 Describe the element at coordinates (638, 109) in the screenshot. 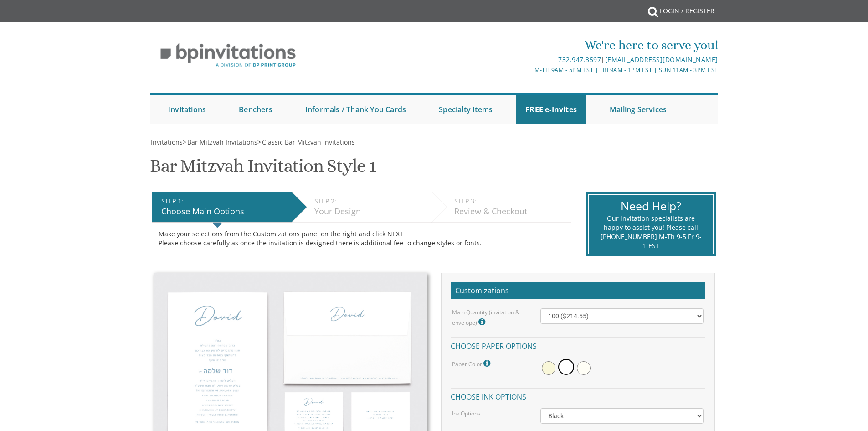

I see `a: Mailing Services` at that location.